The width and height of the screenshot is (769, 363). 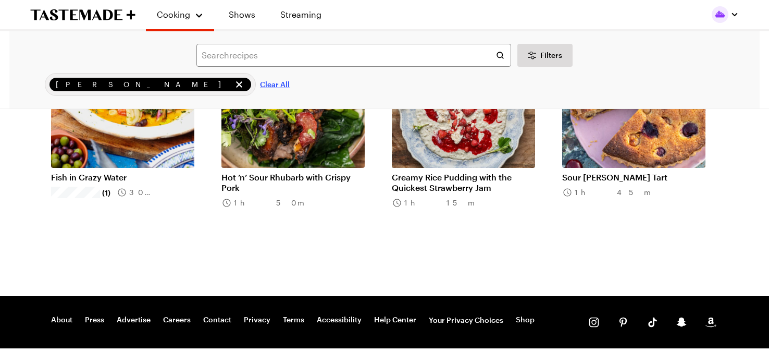 What do you see at coordinates (466, 320) in the screenshot?
I see `button: Your Privacy Choices` at bounding box center [466, 320].